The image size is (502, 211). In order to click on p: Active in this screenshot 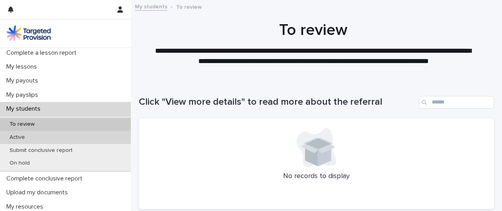, I will do `click(17, 137)`.